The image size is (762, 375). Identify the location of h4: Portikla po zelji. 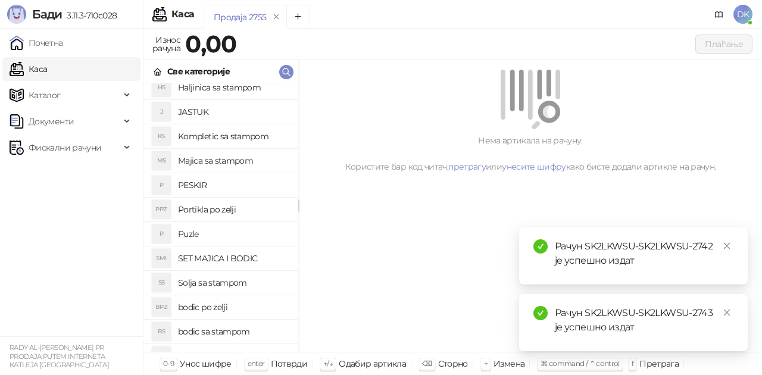
(233, 209).